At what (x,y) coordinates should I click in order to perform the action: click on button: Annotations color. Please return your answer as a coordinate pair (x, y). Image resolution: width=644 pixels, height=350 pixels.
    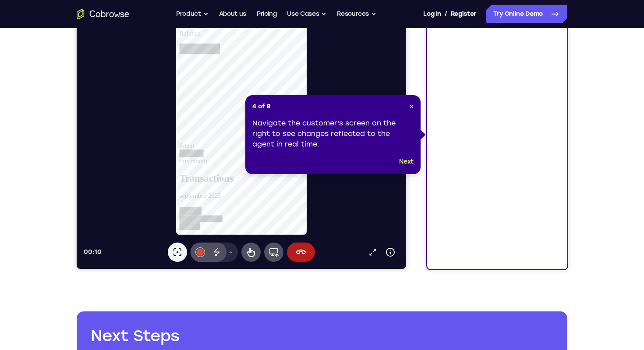
    Looking at the image, I should click on (123, 277).